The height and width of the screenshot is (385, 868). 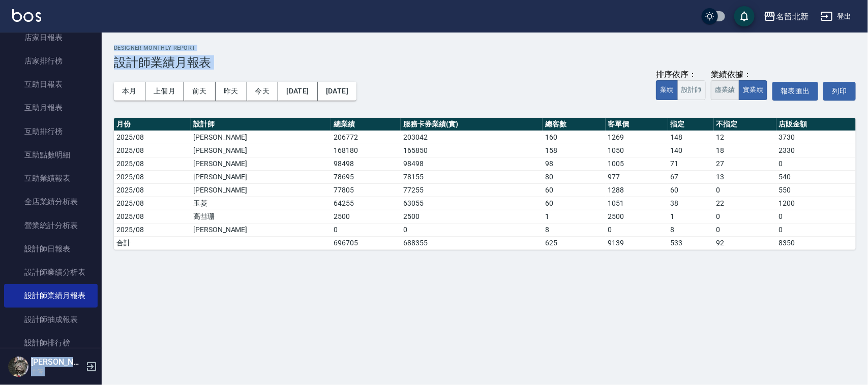 I want to click on a: 店家日報表, so click(x=51, y=38).